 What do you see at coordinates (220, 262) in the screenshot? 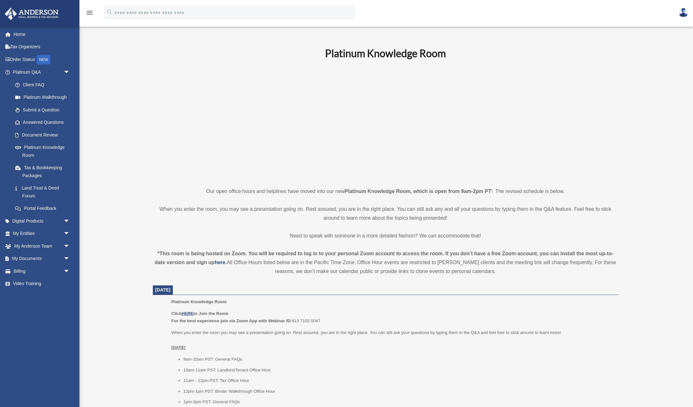
I see `a: here` at bounding box center [220, 262].